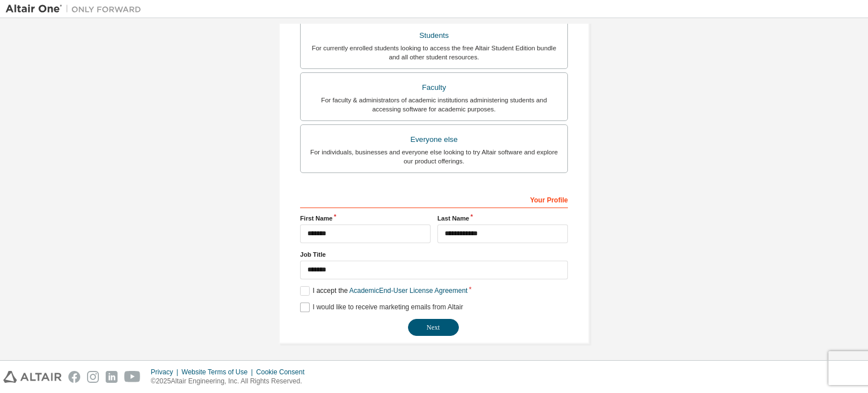 The height and width of the screenshot is (393, 868). Describe the element at coordinates (219, 371) in the screenshot. I see `div: Website Terms of Use` at that location.